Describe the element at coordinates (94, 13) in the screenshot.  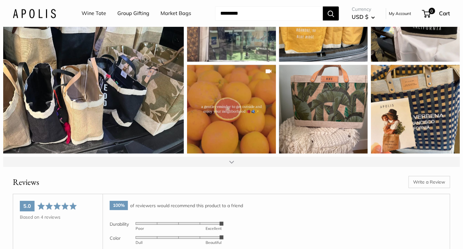
I see `a: Wine Tote` at that location.